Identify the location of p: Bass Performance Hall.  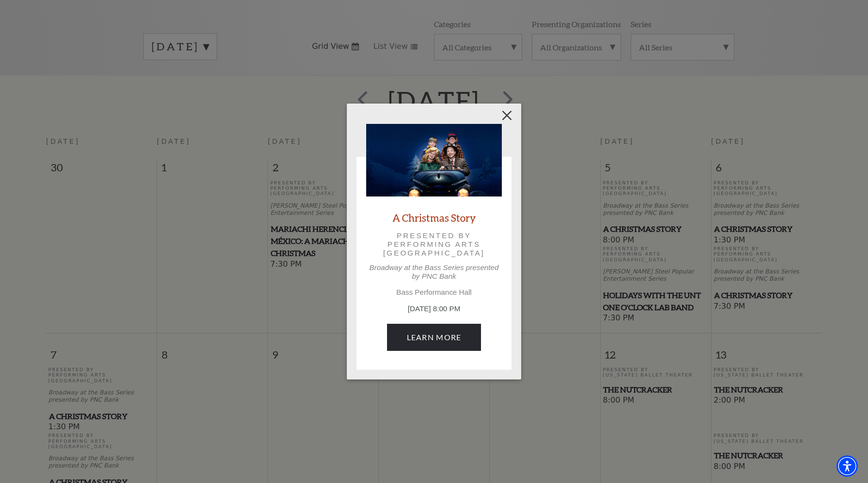
(434, 292).